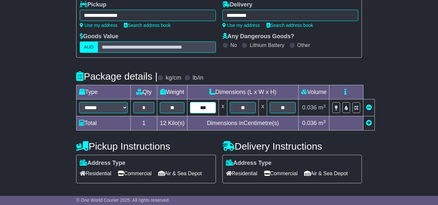 This screenshot has width=438, height=205. I want to click on label: No, so click(234, 45).